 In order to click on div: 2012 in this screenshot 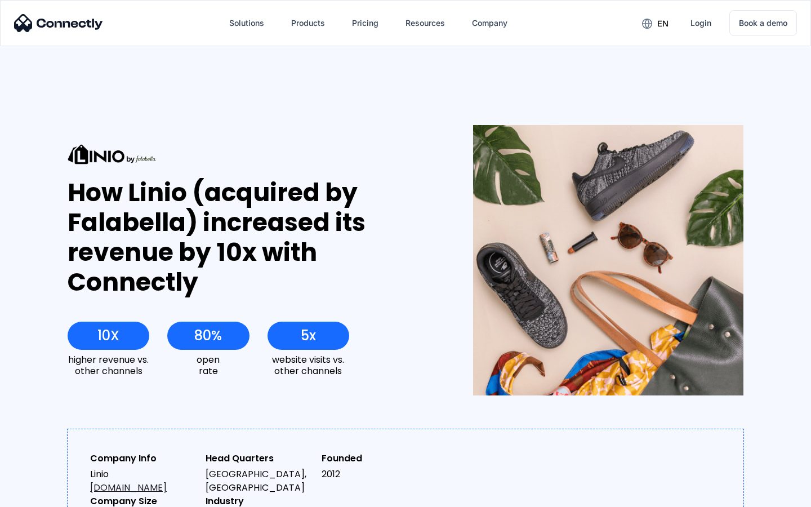, I will do `click(375, 474)`.